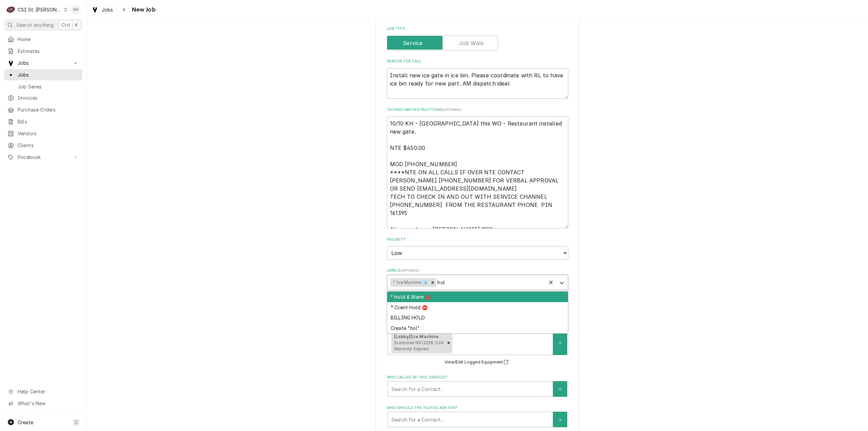 This screenshot has width=868, height=431. What do you see at coordinates (477, 328) in the screenshot?
I see `div: Create "hol"` at bounding box center [477, 328].